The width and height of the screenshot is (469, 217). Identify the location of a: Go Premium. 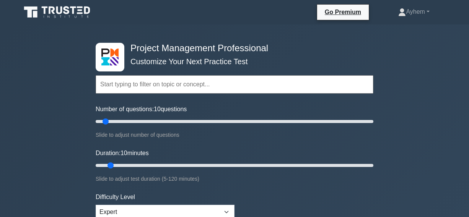
(343, 12).